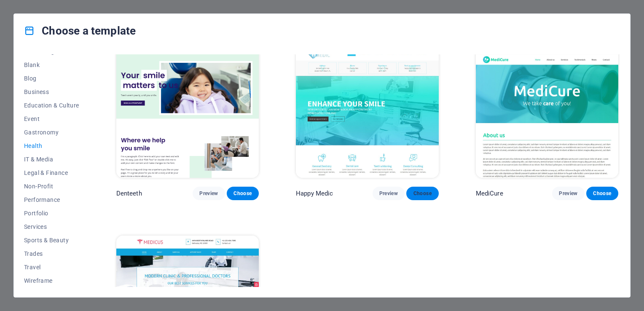 The width and height of the screenshot is (644, 311). I want to click on span: Travel, so click(51, 267).